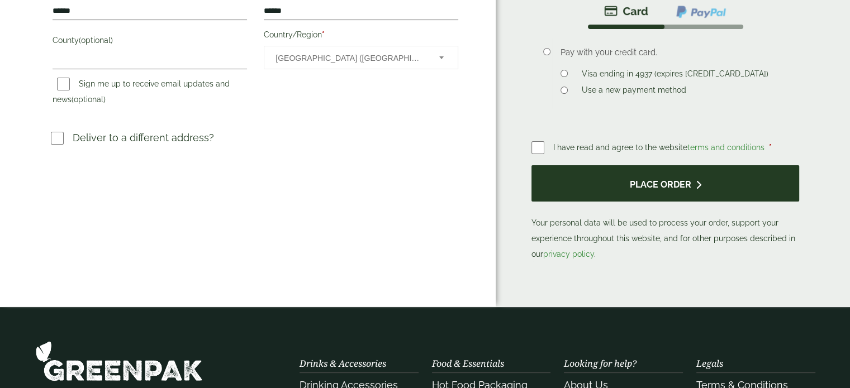 The width and height of the screenshot is (850, 388). Describe the element at coordinates (143, 137) in the screenshot. I see `p: Deliver to a different address?` at that location.